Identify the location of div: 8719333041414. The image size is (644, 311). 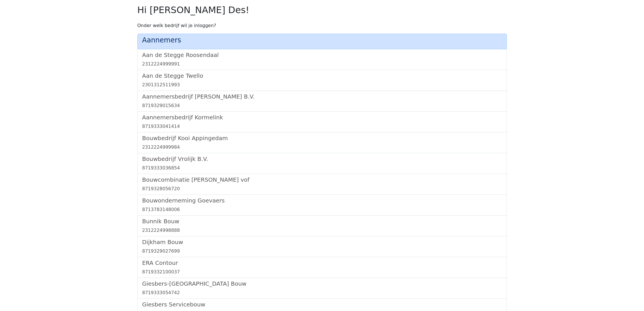
(322, 126).